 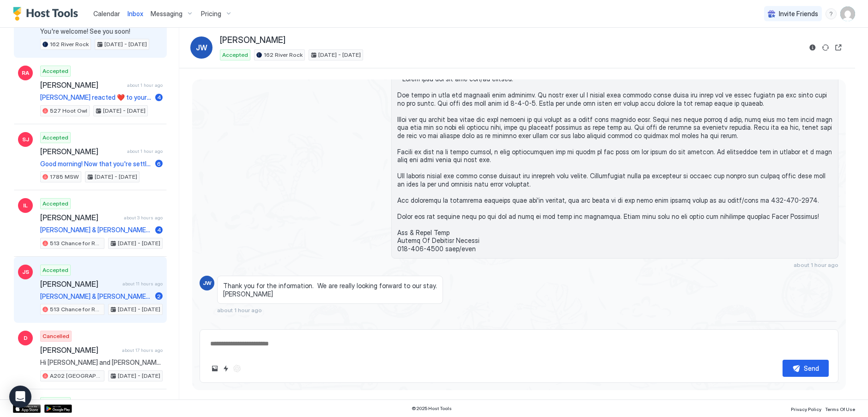 I want to click on div: Send, so click(x=811, y=368).